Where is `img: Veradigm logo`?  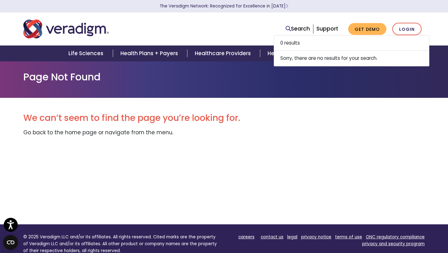 img: Veradigm logo is located at coordinates (66, 29).